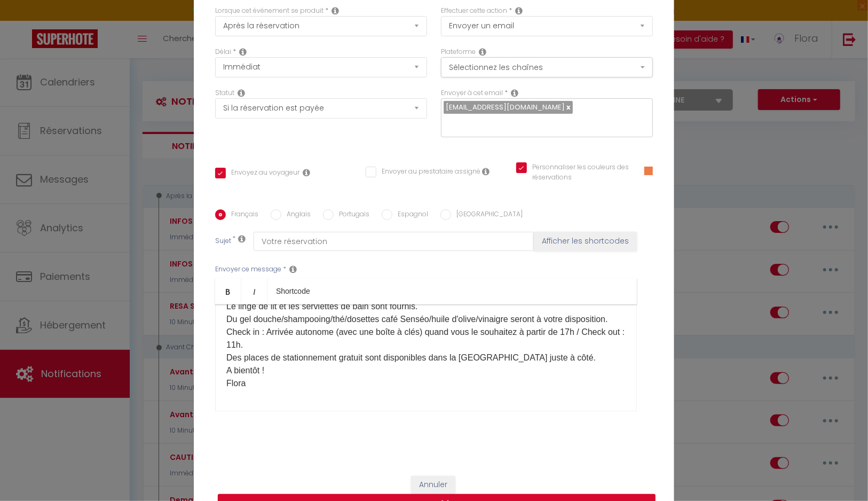 Image resolution: width=868 pixels, height=501 pixels. Describe the element at coordinates (223, 52) in the screenshot. I see `label: Délai` at that location.